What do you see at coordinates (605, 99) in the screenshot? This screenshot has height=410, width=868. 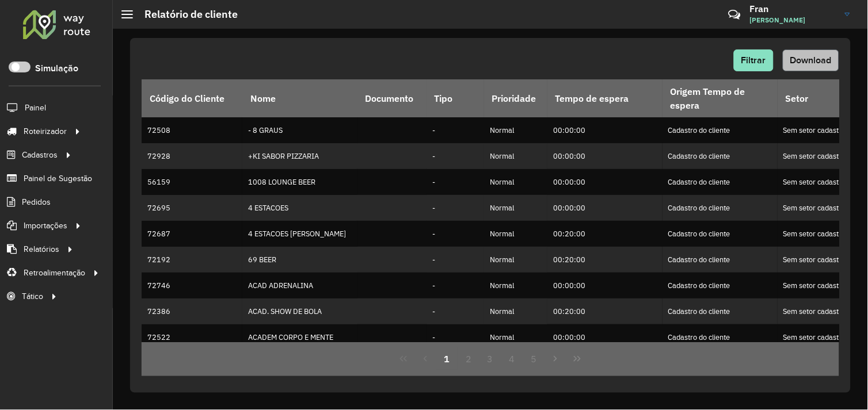 I see `th: Tempo de espera` at bounding box center [605, 99].